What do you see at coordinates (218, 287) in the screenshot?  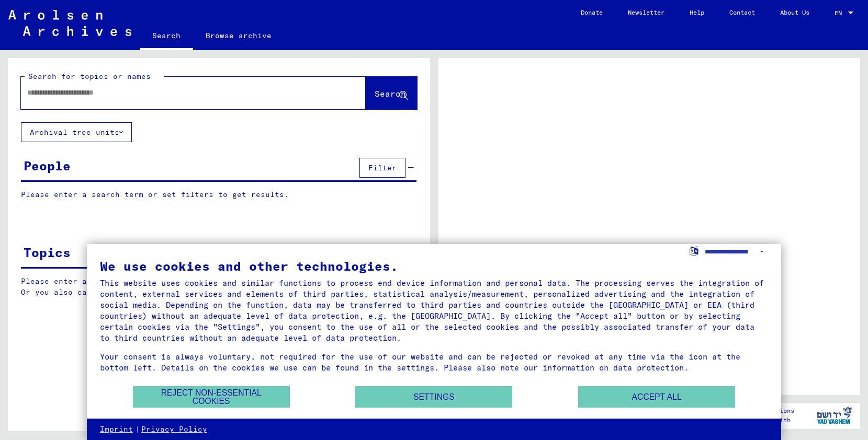 I see `p: Please enter a search term or set filters to get results. Or you also can browse the manually.` at bounding box center [218, 287].